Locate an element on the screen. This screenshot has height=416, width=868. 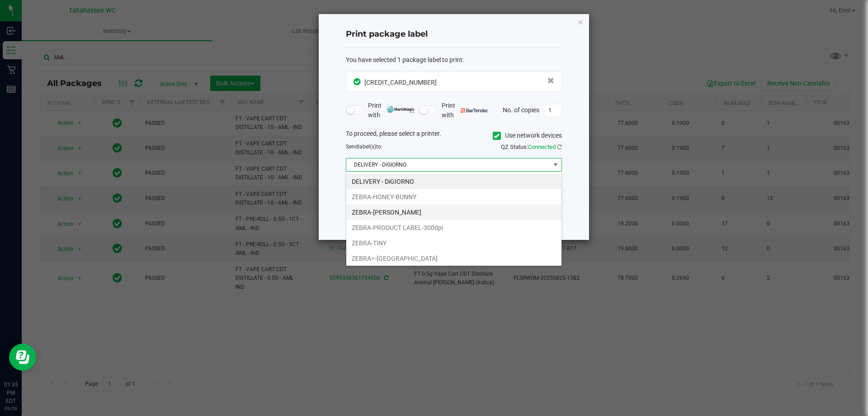
span: QZ Status: is located at coordinates (531, 146).